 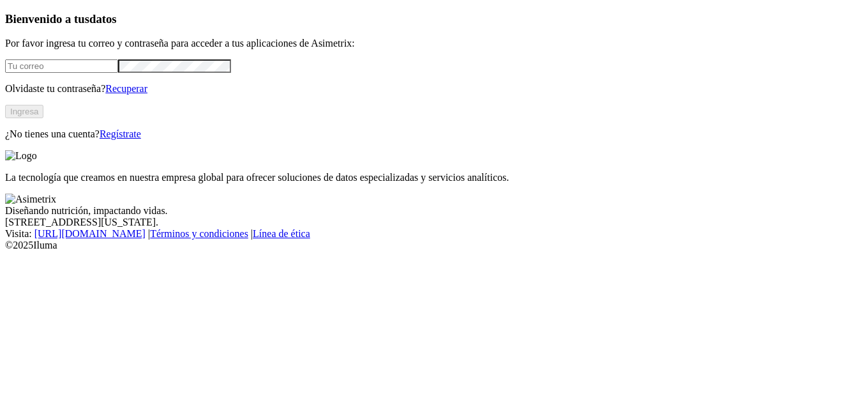 What do you see at coordinates (21, 156) in the screenshot?
I see `img: Logo` at bounding box center [21, 156].